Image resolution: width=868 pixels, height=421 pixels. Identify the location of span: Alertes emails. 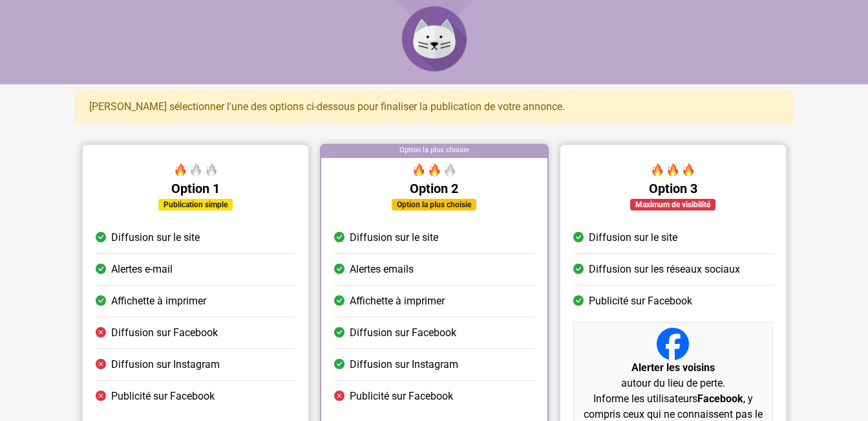
(382, 270).